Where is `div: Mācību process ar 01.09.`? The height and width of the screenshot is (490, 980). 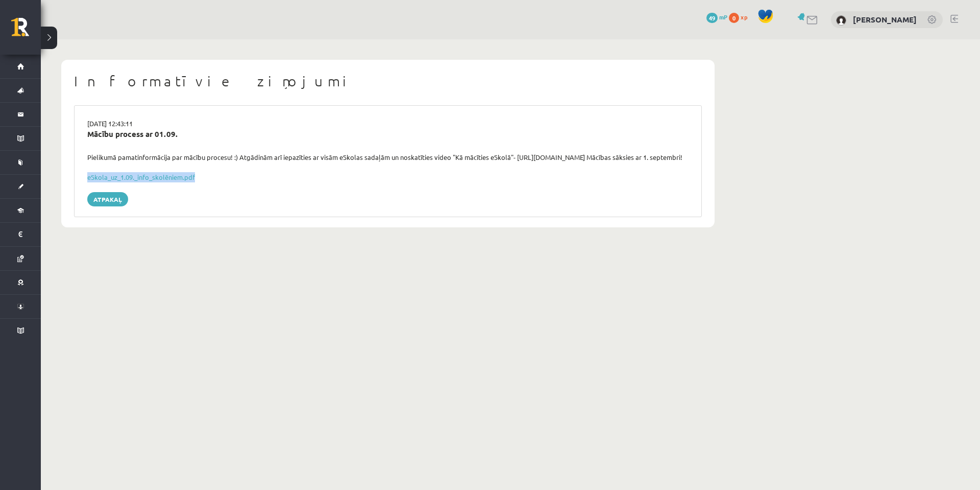
div: Mācību process ar 01.09. is located at coordinates (388, 134).